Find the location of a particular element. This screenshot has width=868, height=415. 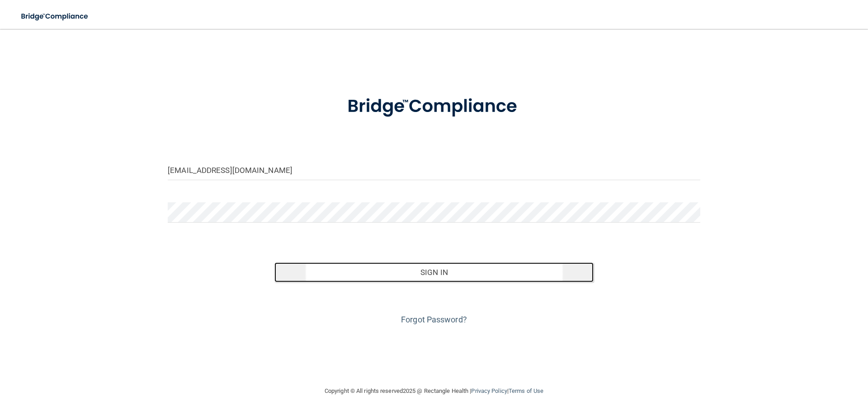

a: Forgot Password? is located at coordinates (434, 319).